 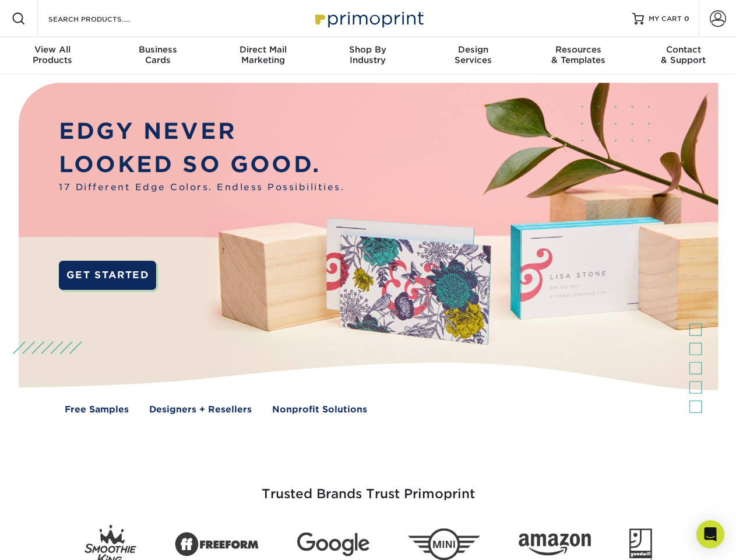 What do you see at coordinates (333, 544) in the screenshot?
I see `img: Google` at bounding box center [333, 544].